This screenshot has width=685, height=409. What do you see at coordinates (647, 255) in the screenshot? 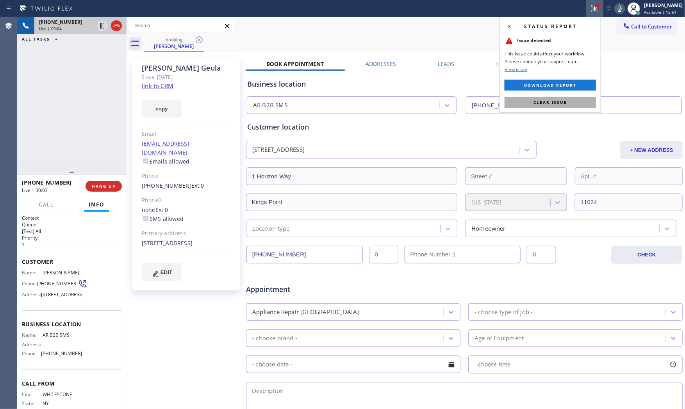
I see `button: CHECK` at bounding box center [647, 255].